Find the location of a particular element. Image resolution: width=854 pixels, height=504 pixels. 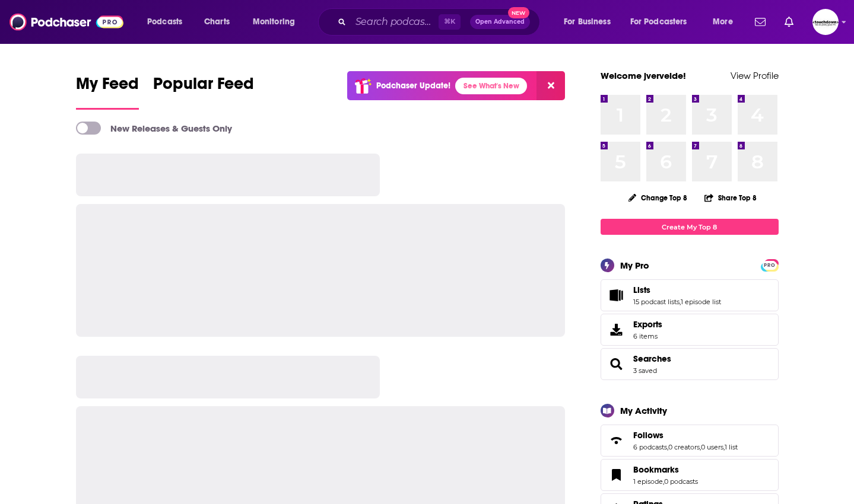

p: Podchaser Update! is located at coordinates (413, 86).